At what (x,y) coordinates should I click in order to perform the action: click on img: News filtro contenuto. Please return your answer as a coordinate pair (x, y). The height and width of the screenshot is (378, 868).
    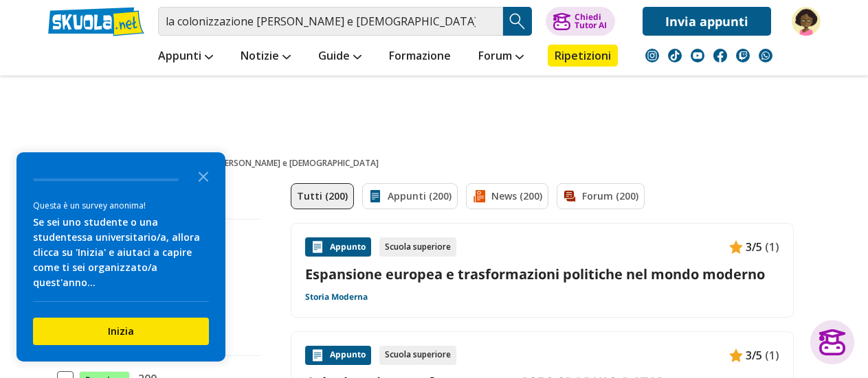
    Looking at the image, I should click on (479, 196).